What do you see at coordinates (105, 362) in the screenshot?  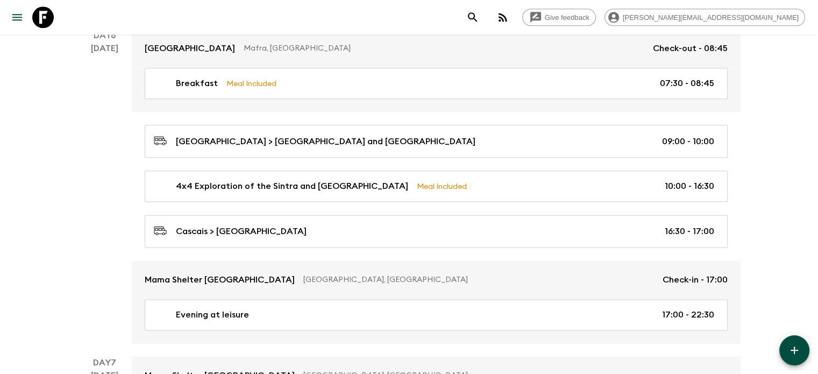 I see `p: Day 7` at bounding box center [105, 362].